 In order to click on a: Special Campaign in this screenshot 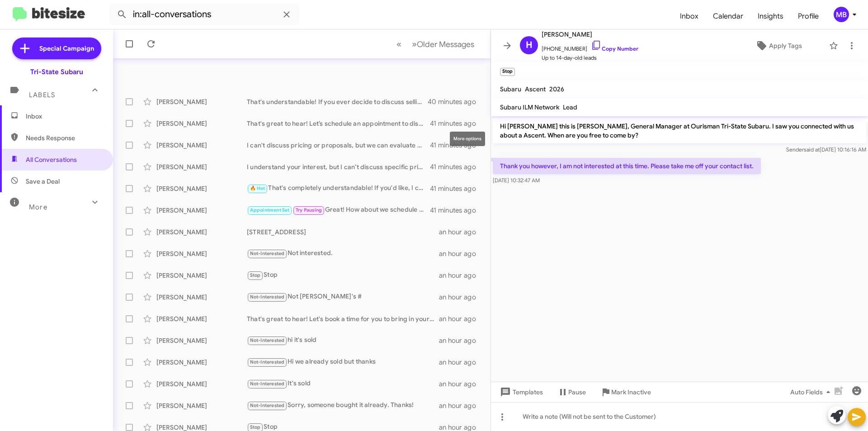, I will do `click(57, 48)`.